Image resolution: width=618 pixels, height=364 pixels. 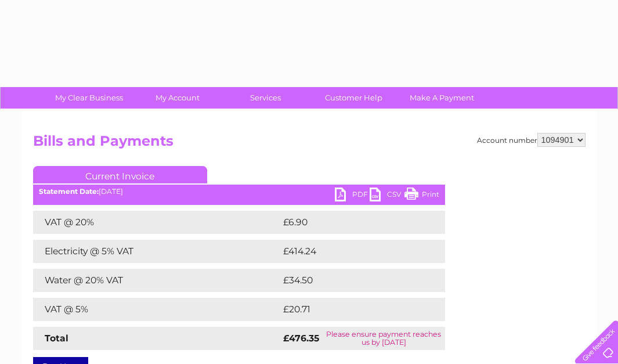 I want to click on h2: Bills and Payments, so click(x=309, y=144).